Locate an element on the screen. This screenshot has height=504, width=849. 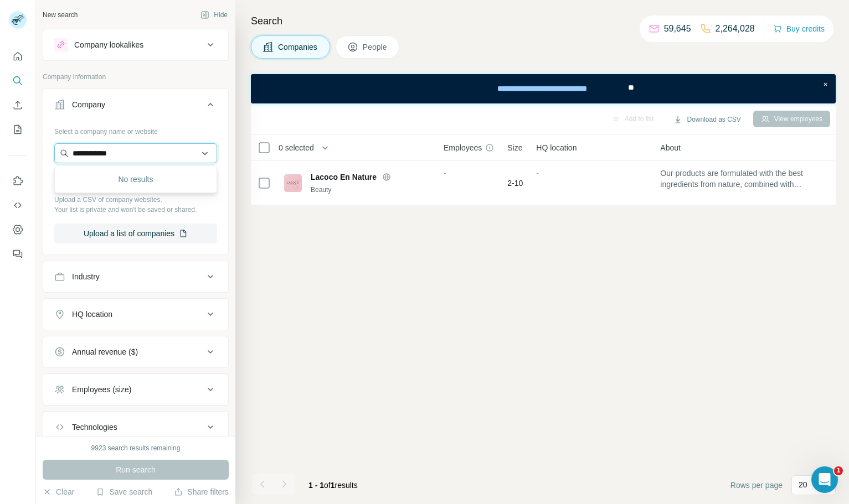
div: Employees (size) is located at coordinates (101, 389).